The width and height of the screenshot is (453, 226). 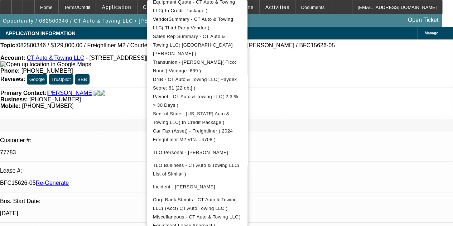 I want to click on button: VendorSummary - CT Auto & Towing LLC( Third Party Vendor ), so click(x=197, y=24).